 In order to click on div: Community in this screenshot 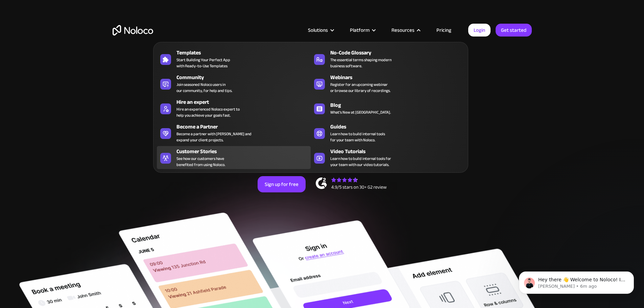, I will do `click(245, 77)`.